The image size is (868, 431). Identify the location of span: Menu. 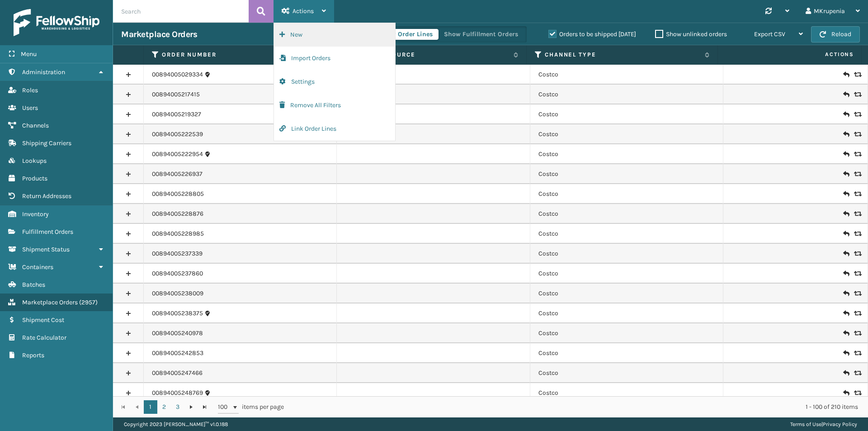
(29, 54).